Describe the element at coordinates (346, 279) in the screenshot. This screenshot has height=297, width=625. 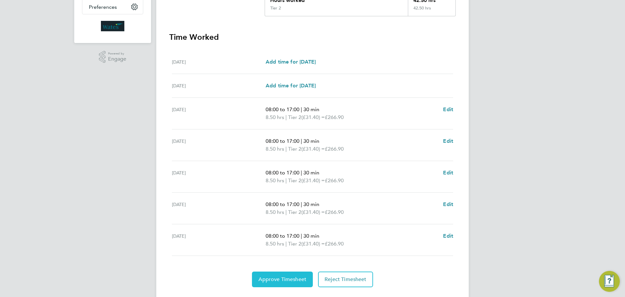
I see `button: Reject Timesheet` at that location.